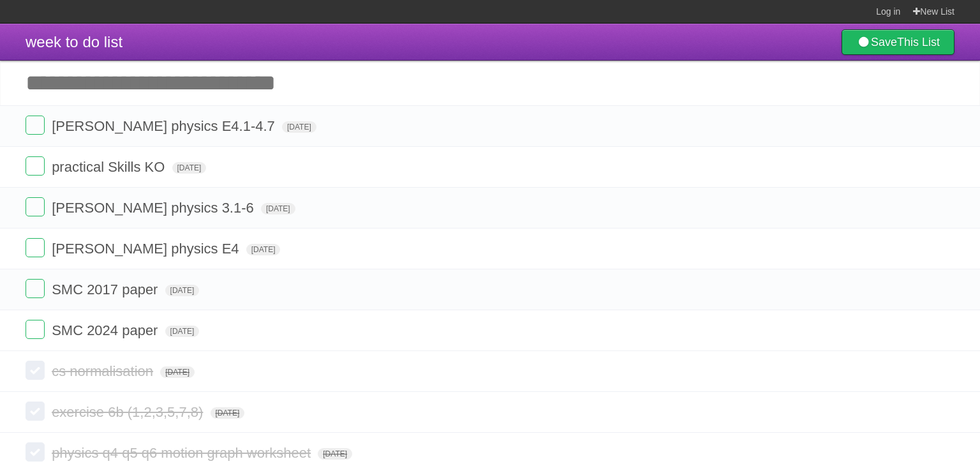 The image size is (980, 466). What do you see at coordinates (897, 42) in the screenshot?
I see `a: SaveThis List` at bounding box center [897, 42].